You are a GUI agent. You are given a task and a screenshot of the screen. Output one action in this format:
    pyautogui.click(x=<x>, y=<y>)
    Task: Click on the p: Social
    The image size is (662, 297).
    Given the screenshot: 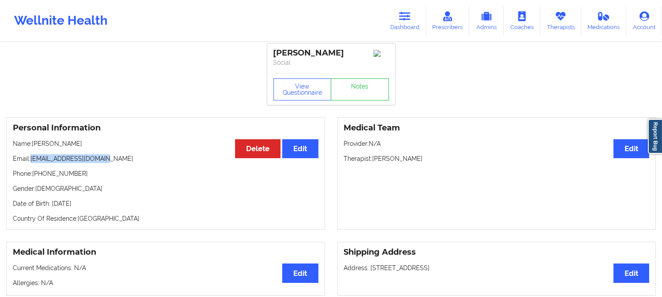 What is the action you would take?
    pyautogui.click(x=331, y=63)
    